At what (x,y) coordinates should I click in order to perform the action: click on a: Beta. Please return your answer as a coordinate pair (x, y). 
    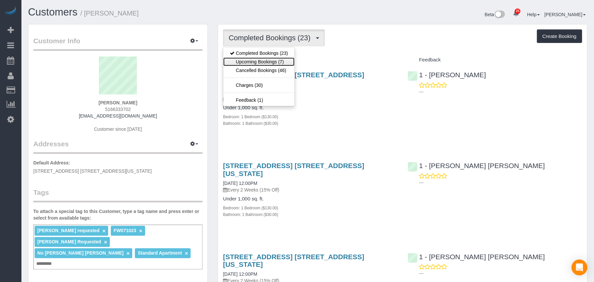
    Looking at the image, I should click on (495, 15).